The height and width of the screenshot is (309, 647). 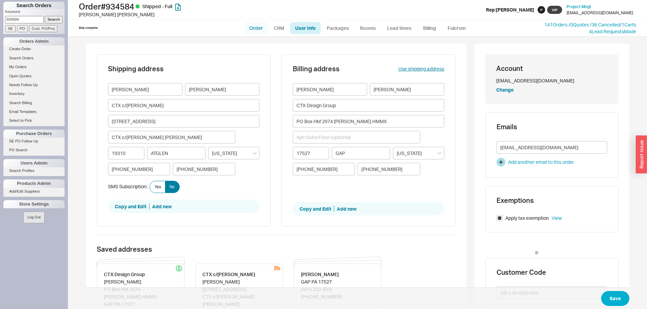 What do you see at coordinates (35, 13) in the screenshot?
I see `p: Keyword:` at bounding box center [35, 13].